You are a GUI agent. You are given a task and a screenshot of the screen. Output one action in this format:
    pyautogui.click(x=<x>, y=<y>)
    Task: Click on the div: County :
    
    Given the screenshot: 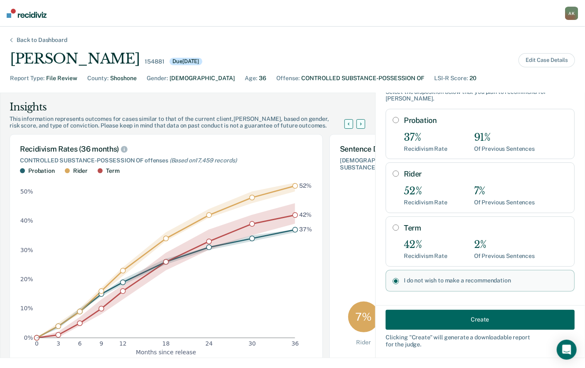 What is the action you would take?
    pyautogui.click(x=98, y=78)
    